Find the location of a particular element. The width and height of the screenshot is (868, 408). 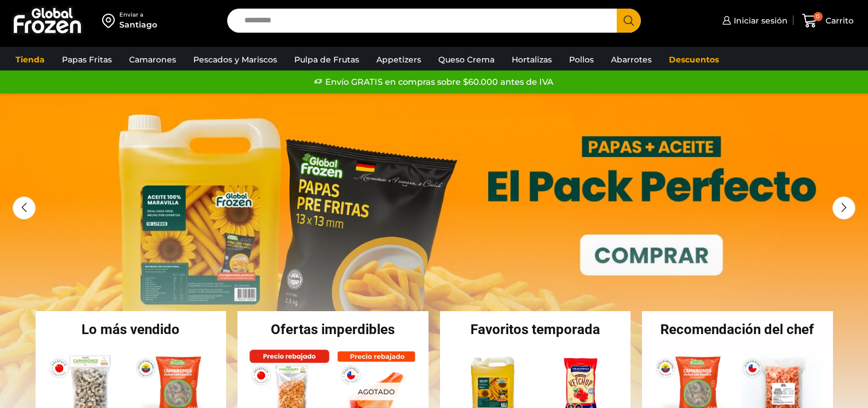

span: Carrito is located at coordinates (838, 21).